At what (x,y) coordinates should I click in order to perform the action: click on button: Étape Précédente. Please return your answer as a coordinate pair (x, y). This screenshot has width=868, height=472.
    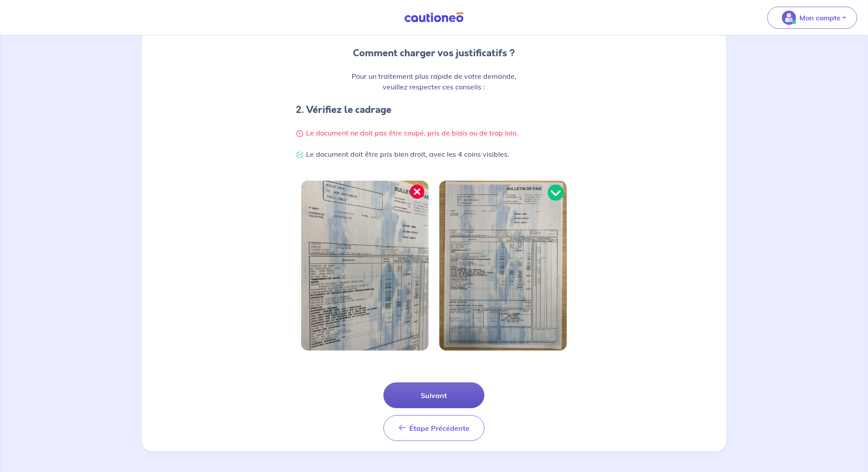
    Looking at the image, I should click on (434, 429).